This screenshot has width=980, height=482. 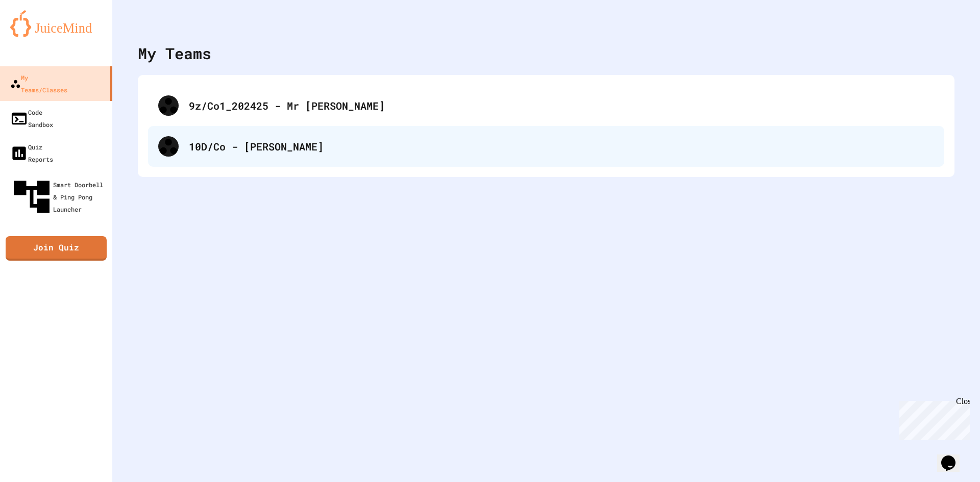 What do you see at coordinates (31, 153) in the screenshot?
I see `div: Quiz Reports` at bounding box center [31, 153].